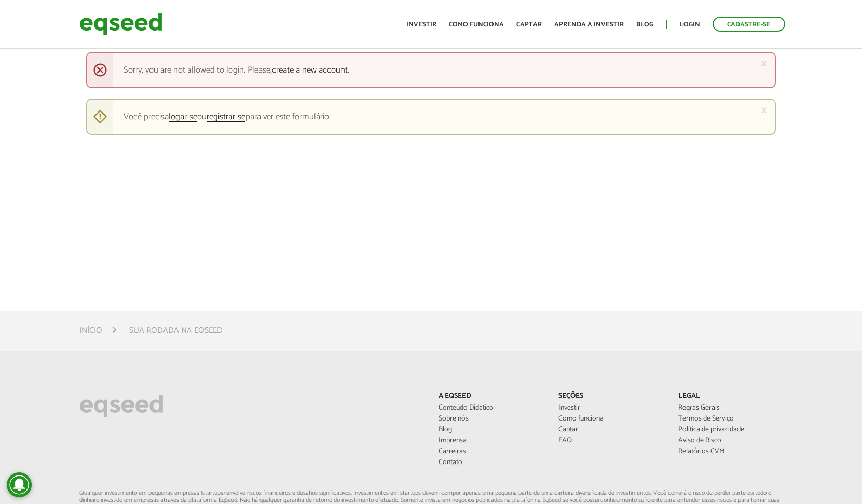 This screenshot has height=504, width=862. What do you see at coordinates (226, 117) in the screenshot?
I see `a: registrar-se` at bounding box center [226, 117].